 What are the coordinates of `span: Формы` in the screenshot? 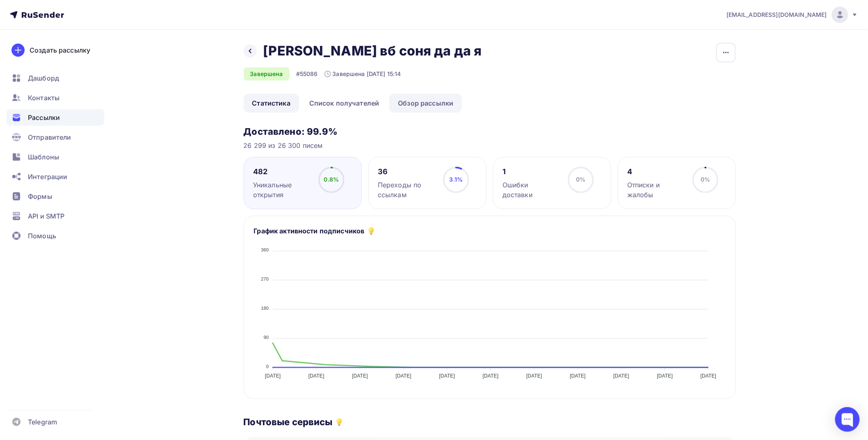 It's located at (40, 196).